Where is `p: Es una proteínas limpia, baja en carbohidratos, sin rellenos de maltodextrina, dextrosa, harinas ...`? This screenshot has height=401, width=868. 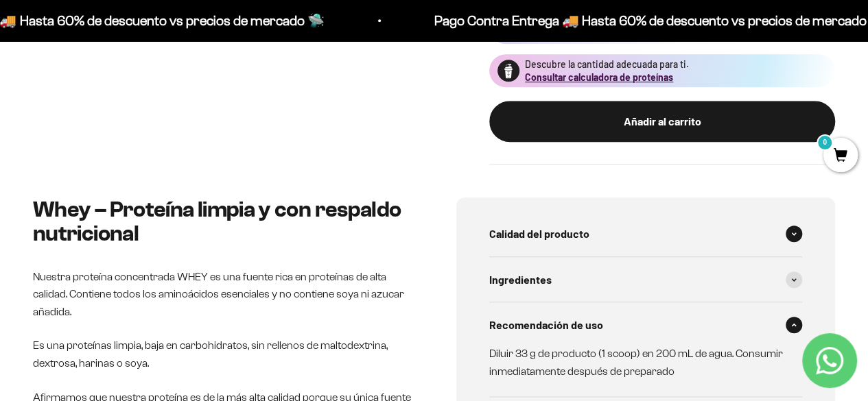 p: Es una proteínas limpia, baja en carbohidratos, sin rellenos de maltodextrina, dextrosa, harinas ... is located at coordinates (223, 354).